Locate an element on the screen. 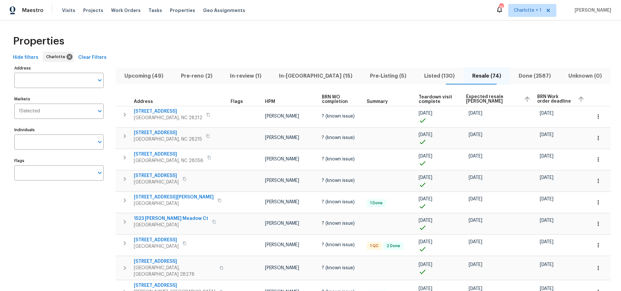  span: Work Orders is located at coordinates (126, 10).